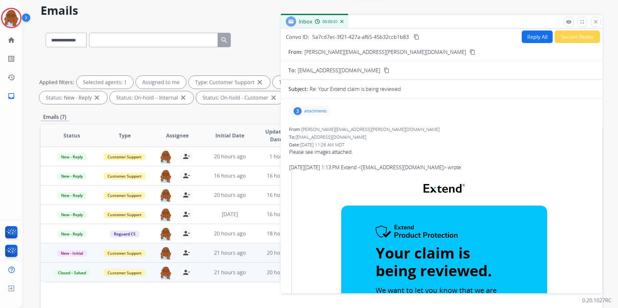 This screenshot has width=618, height=308. I want to click on div: Date:, so click(441, 145).